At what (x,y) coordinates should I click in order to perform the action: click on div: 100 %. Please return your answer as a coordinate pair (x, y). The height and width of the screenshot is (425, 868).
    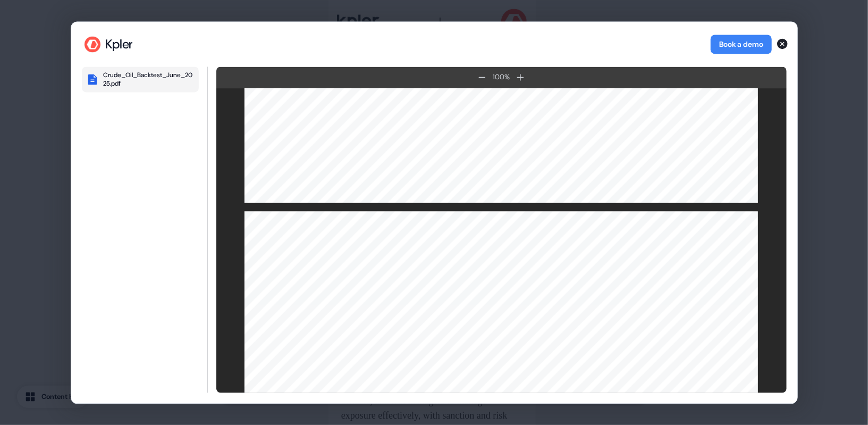
    Looking at the image, I should click on (501, 77).